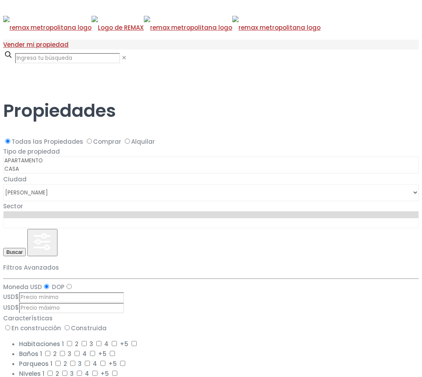 Image resolution: width=422 pixels, height=377 pixels. What do you see at coordinates (29, 354) in the screenshot?
I see `span: Baños` at bounding box center [29, 354].